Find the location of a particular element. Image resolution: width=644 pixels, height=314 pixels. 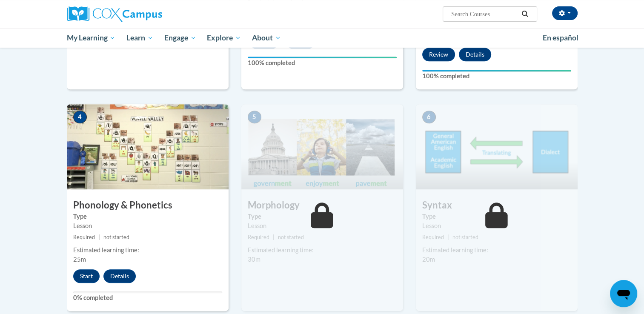

a: About is located at coordinates (266, 38).